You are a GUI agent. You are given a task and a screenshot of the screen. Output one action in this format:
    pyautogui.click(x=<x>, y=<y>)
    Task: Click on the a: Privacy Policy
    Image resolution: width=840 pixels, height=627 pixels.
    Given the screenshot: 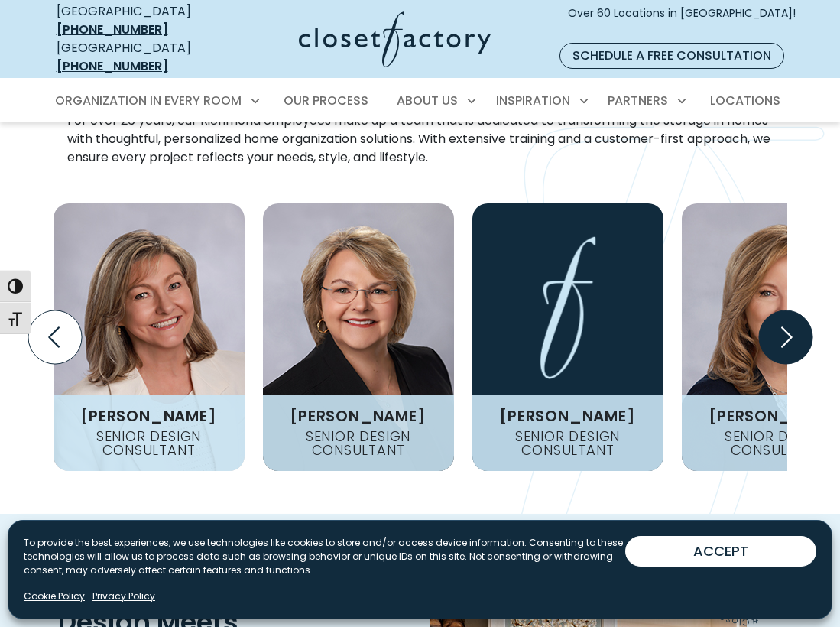 What is the action you would take?
    pyautogui.click(x=124, y=596)
    